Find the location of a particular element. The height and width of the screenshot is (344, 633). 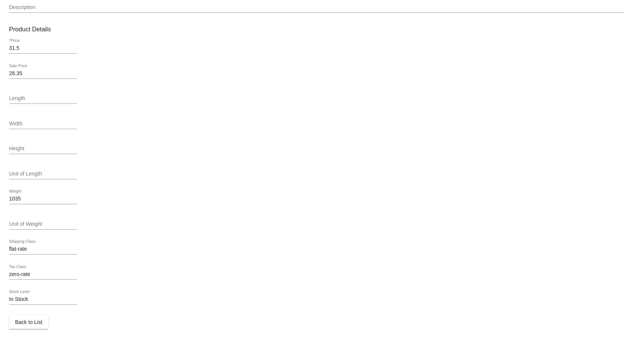

input: Tax Class is located at coordinates (43, 274).